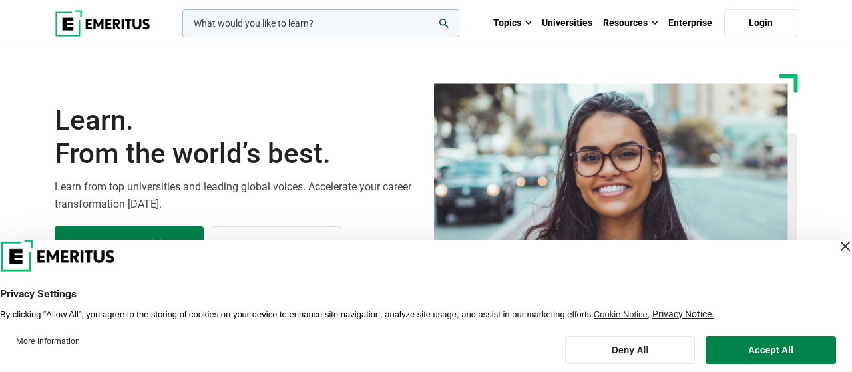 This screenshot has width=852, height=372. Describe the element at coordinates (236, 154) in the screenshot. I see `span: From the world’s best.` at that location.